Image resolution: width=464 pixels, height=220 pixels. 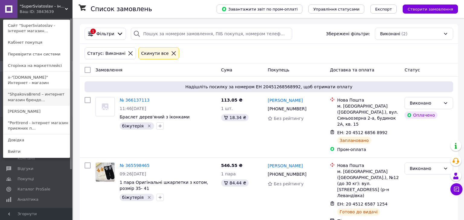 What do you see at coordinates (134, 100) in the screenshot?
I see `a: № 366137113` at bounding box center [134, 100].